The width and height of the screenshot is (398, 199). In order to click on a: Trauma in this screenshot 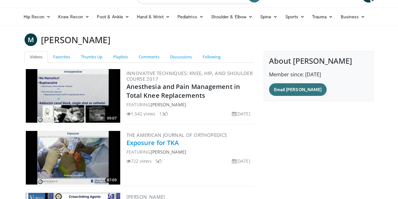, I will do `click(322, 17)`.